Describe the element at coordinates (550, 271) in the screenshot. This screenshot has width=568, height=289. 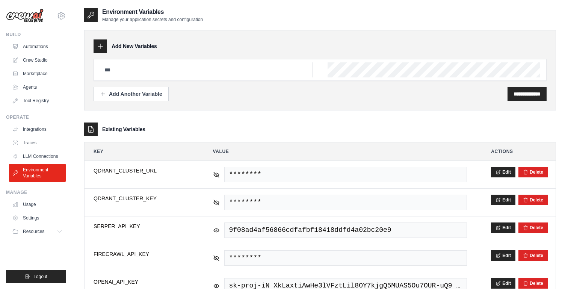
I see `div: Chat Widget` at that location.